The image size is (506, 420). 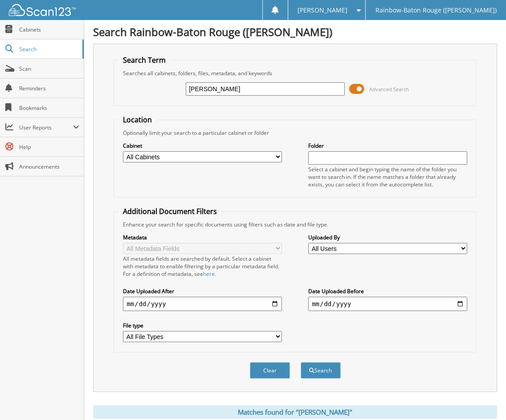 What do you see at coordinates (387, 177) in the screenshot?
I see `div: Select a cabinet and begin typing the name of the folder you want to search in. If the name match...` at bounding box center [387, 177].